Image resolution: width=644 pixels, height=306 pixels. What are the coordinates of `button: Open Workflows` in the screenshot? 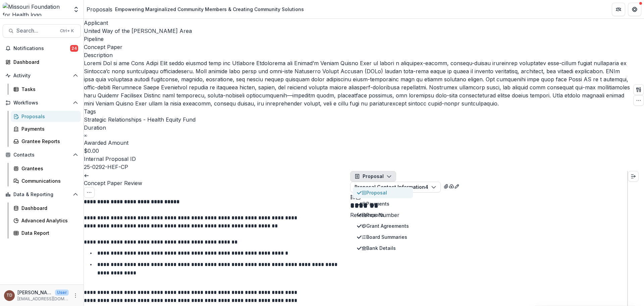 It's located at (42, 103).